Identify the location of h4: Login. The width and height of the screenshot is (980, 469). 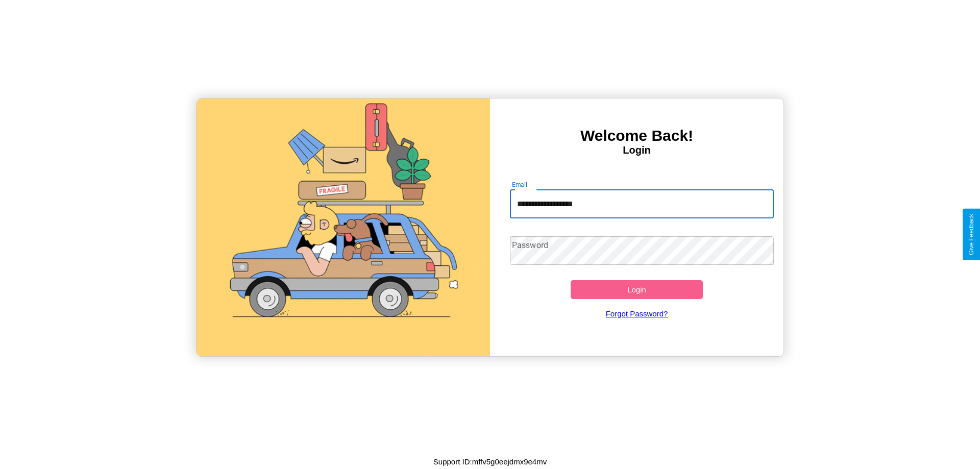
(637, 150).